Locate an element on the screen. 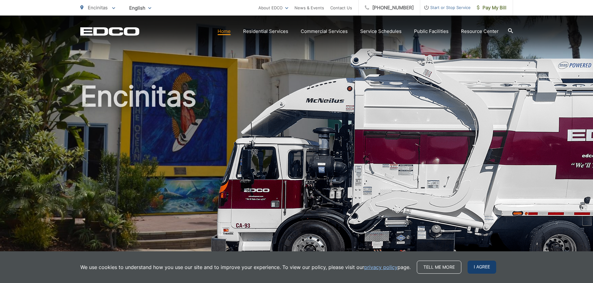  span: I agree is located at coordinates (482, 268).